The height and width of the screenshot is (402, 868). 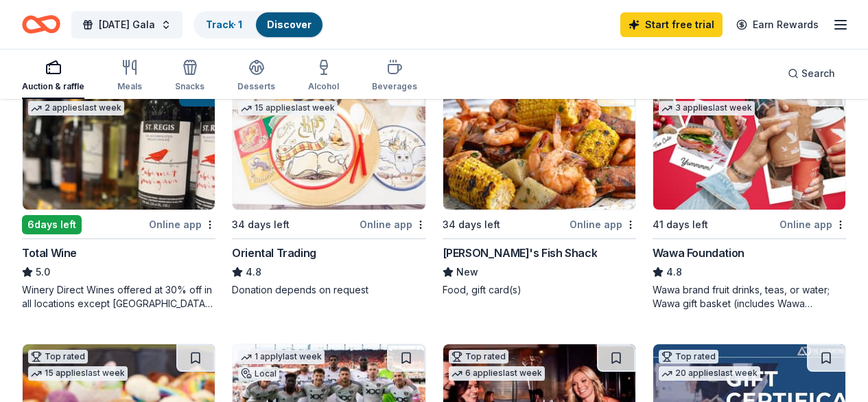 I want to click on div: Donation depends on request, so click(x=328, y=290).